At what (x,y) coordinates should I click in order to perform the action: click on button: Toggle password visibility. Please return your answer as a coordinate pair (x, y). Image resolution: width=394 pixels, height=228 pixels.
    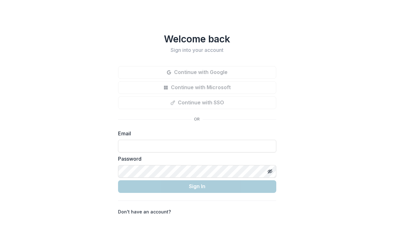
    Looking at the image, I should click on (270, 172).